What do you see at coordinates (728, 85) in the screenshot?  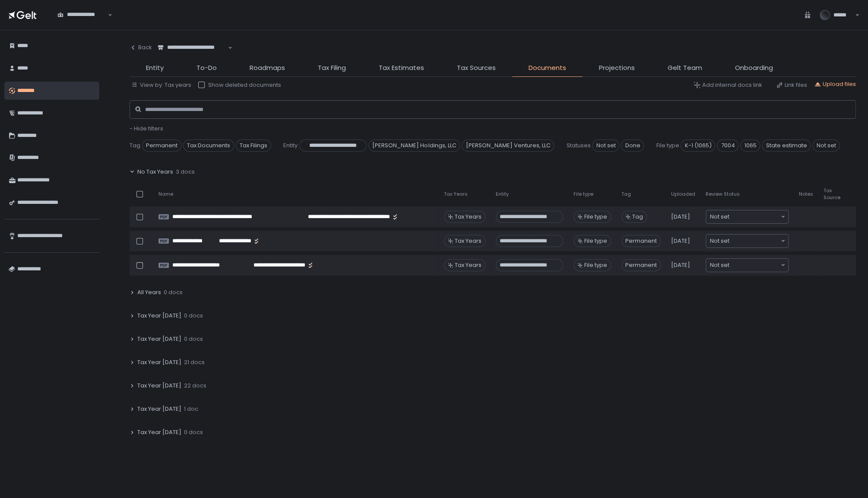 I see `div: Add internal docs link` at bounding box center [728, 85].